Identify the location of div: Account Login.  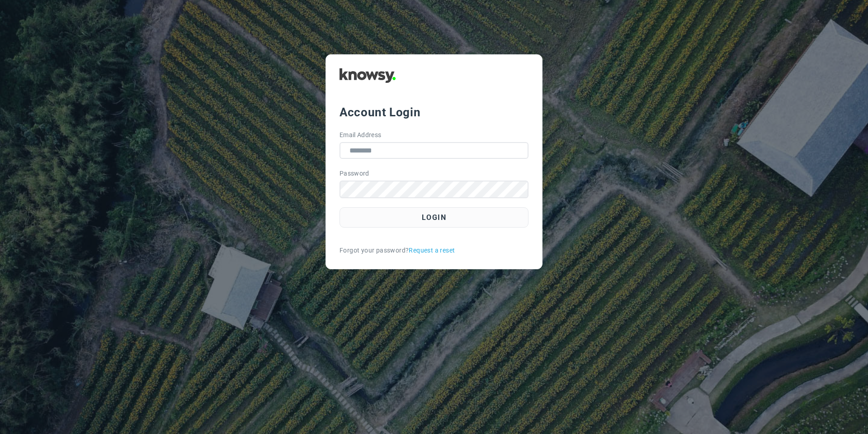
(434, 112).